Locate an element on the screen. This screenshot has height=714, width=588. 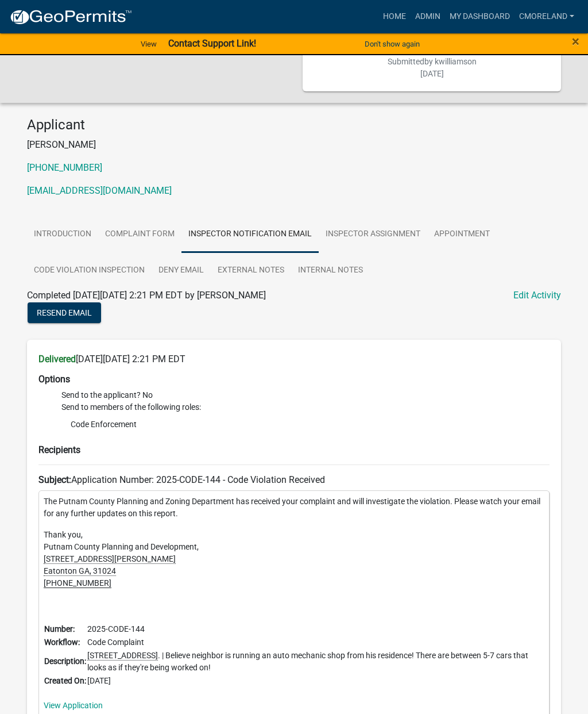
a: Appointment is located at coordinates (462, 235).